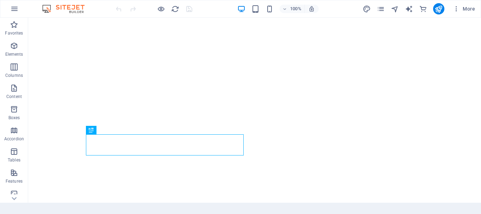  I want to click on span: More, so click(464, 9).